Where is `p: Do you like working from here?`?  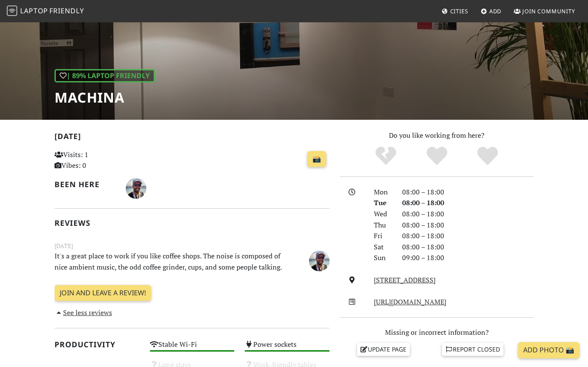 p: Do you like working from here? is located at coordinates (436, 135).